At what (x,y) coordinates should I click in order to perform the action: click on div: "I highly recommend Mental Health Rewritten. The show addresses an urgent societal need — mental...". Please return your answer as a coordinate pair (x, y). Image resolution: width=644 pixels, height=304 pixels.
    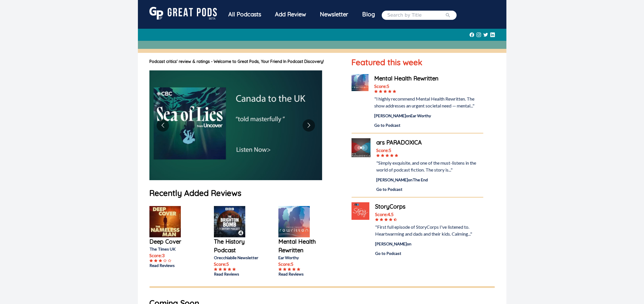
    Looking at the image, I should click on (428, 102).